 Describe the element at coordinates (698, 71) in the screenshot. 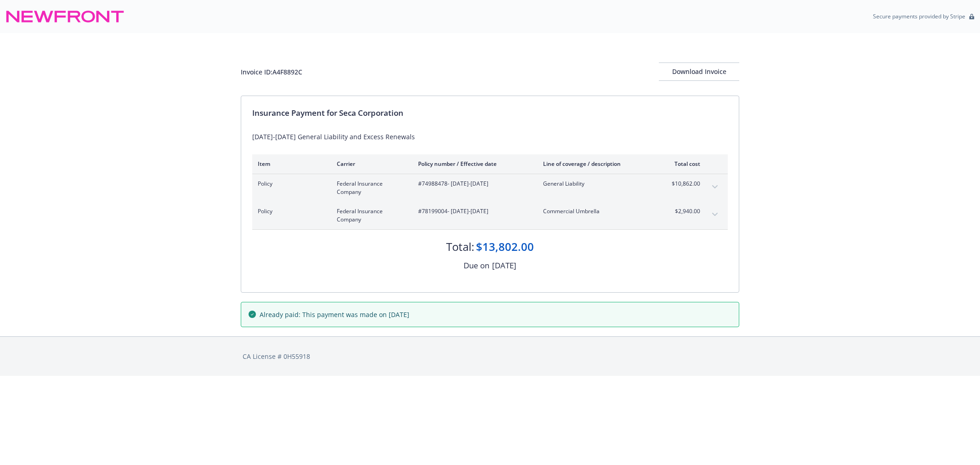

I see `button: Download Invoice` at that location.